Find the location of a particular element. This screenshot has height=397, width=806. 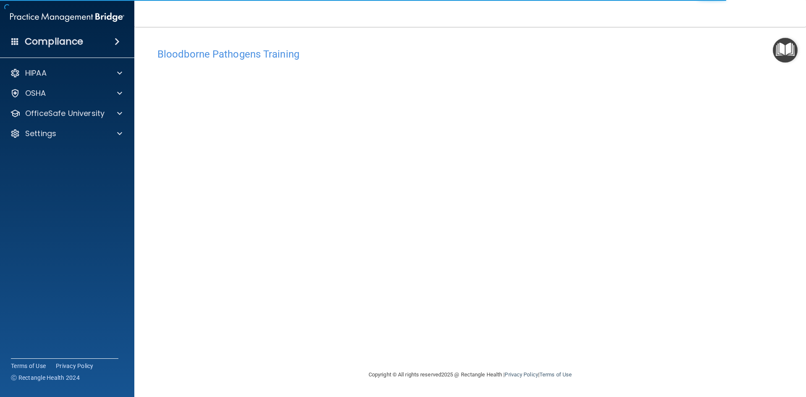

a: OfficeSafe University is located at coordinates (66, 113).